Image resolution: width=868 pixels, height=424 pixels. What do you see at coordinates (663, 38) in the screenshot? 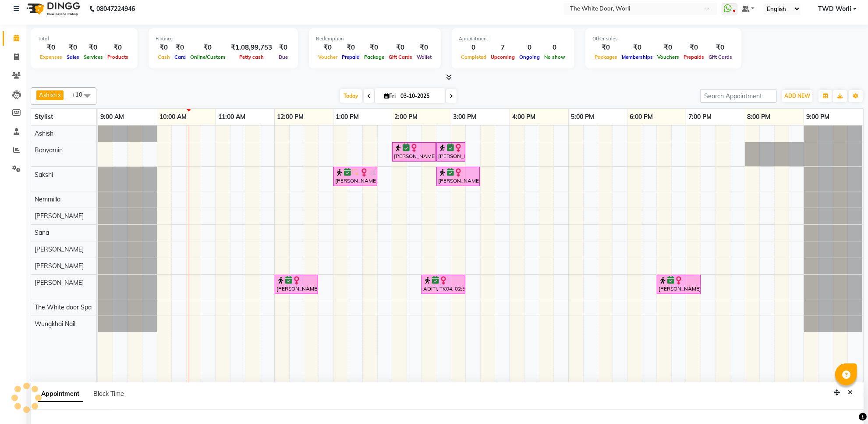
I see `div: Other sales` at bounding box center [663, 38].